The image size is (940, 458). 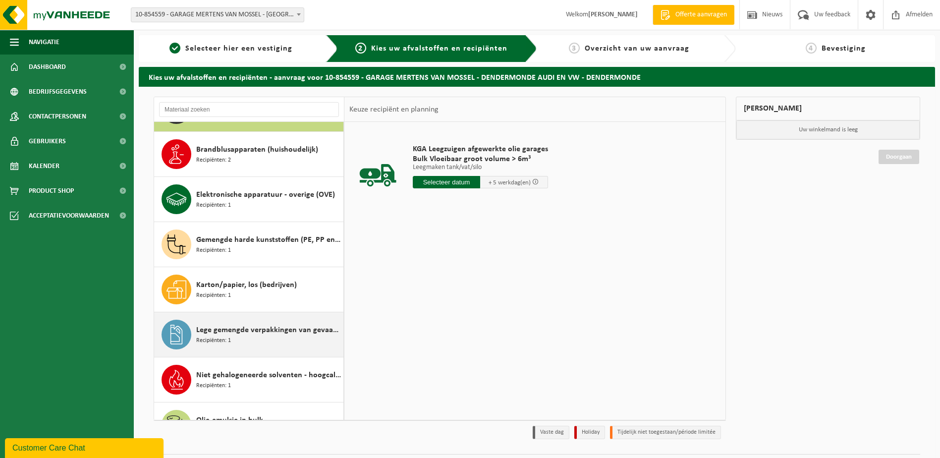 I want to click on div: Customer Care Chat, so click(x=79, y=12).